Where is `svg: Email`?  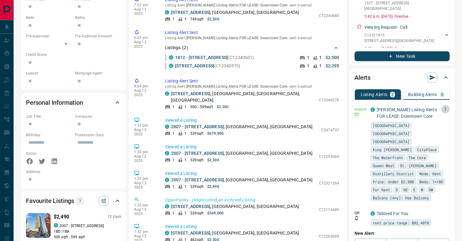
svg: Email is located at coordinates (356, 114).